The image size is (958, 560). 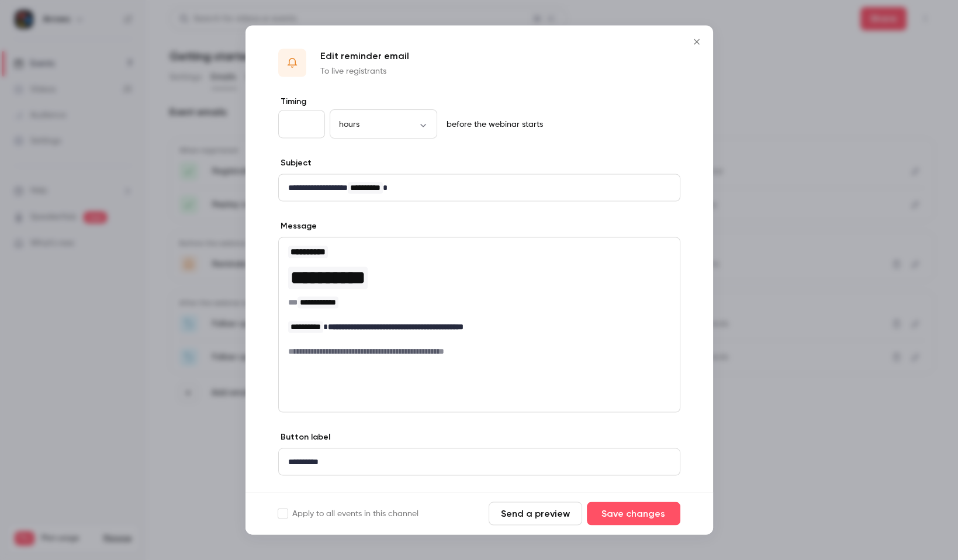 I want to click on label: Button label, so click(x=304, y=437).